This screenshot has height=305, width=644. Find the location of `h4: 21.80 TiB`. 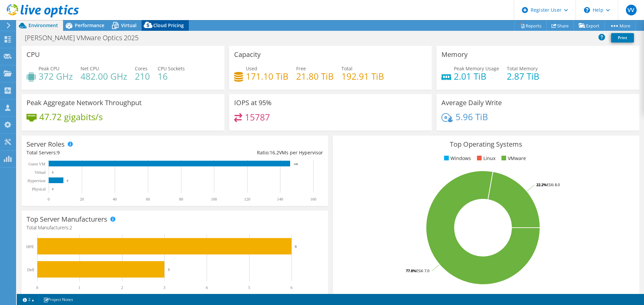

h4: 21.80 TiB is located at coordinates (315, 77).